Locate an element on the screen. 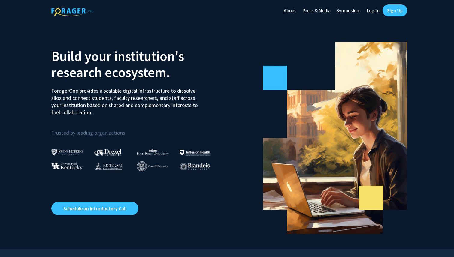 This screenshot has height=257, width=454. img: Thomas Jefferson University is located at coordinates (195, 153).